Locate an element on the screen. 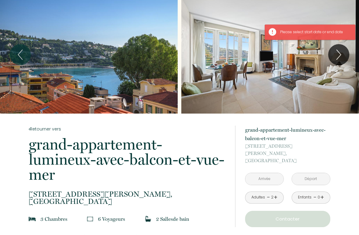 The height and width of the screenshot is (235, 359). p: 2 Salle de bain is located at coordinates (172, 219).